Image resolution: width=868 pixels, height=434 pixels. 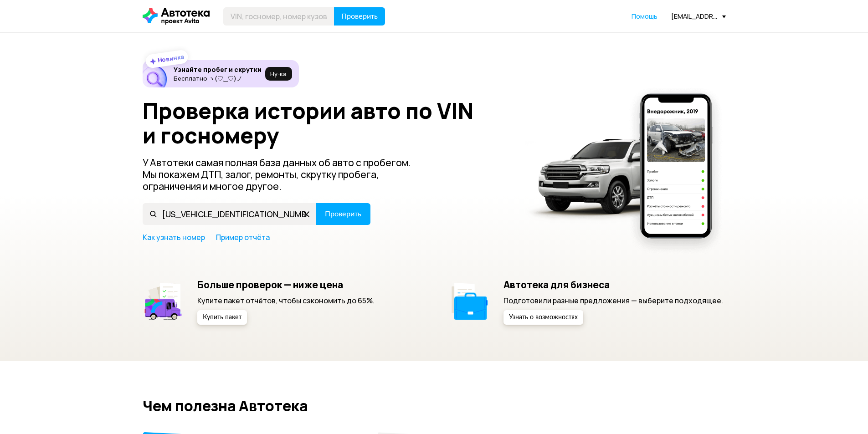 What do you see at coordinates (278, 74) in the screenshot?
I see `span: Ну‑ка` at bounding box center [278, 74].